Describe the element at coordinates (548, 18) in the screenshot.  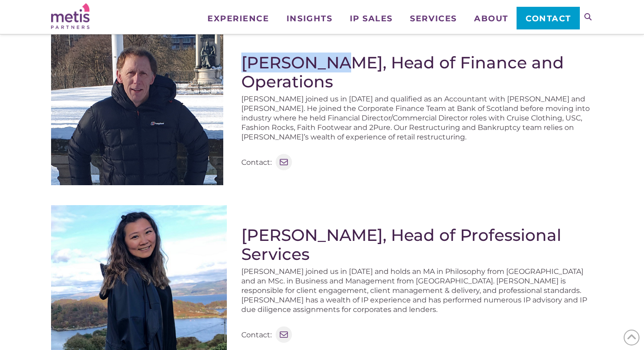
I see `span: Contact` at that location.